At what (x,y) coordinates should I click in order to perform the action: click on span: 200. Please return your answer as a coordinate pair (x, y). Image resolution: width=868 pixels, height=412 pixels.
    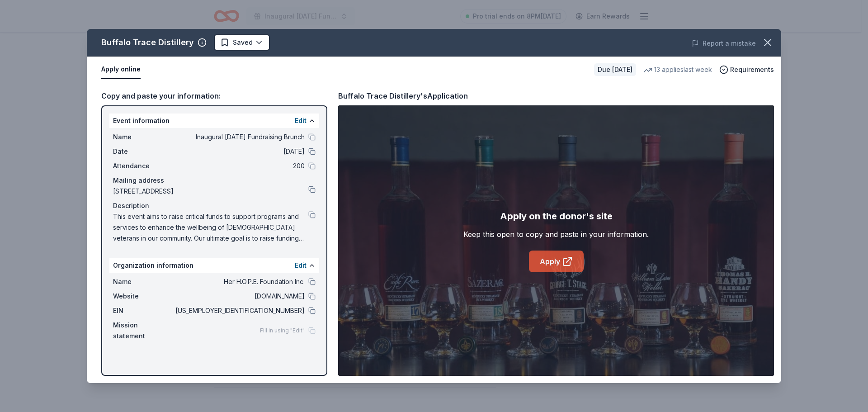
    Looking at the image, I should click on (239, 166).